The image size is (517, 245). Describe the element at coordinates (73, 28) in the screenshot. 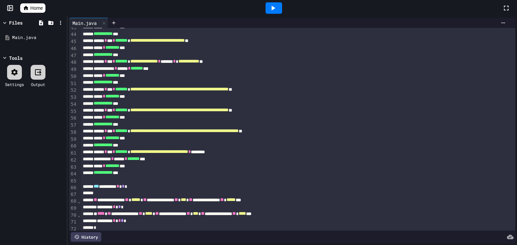

I see `div: 43` at that location.